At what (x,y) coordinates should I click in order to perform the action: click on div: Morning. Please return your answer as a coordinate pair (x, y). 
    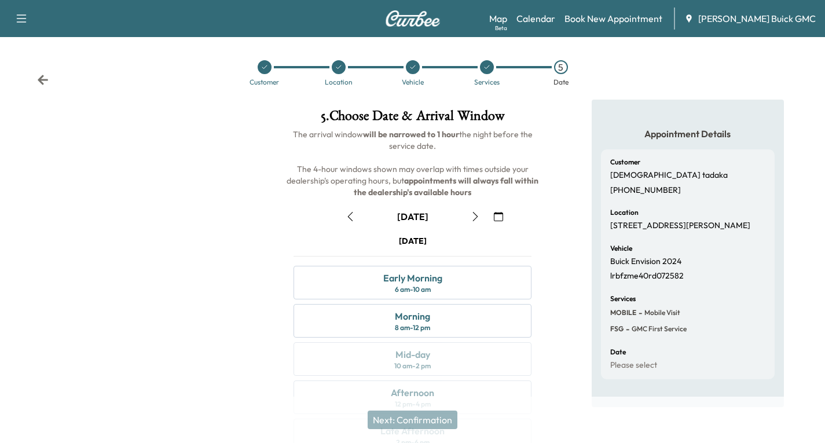
    Looking at the image, I should click on (412, 316).